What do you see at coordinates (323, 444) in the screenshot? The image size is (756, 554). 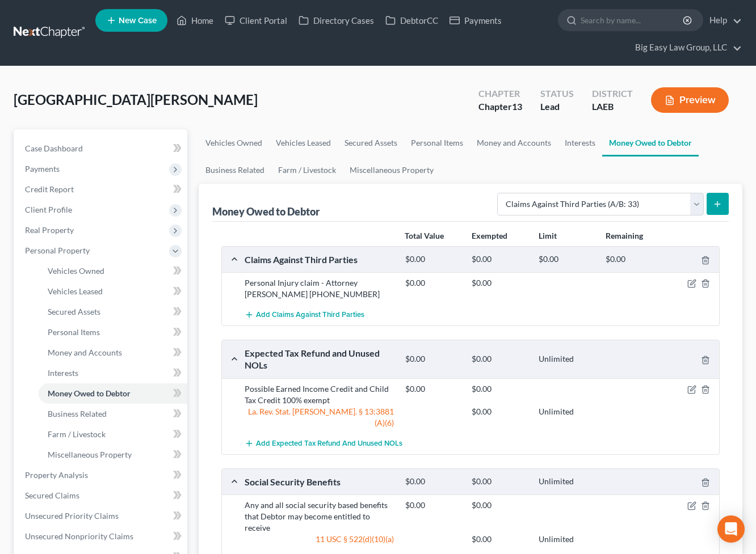 I see `button: Add Expected Tax Refund and Unused NOLs` at bounding box center [323, 444].